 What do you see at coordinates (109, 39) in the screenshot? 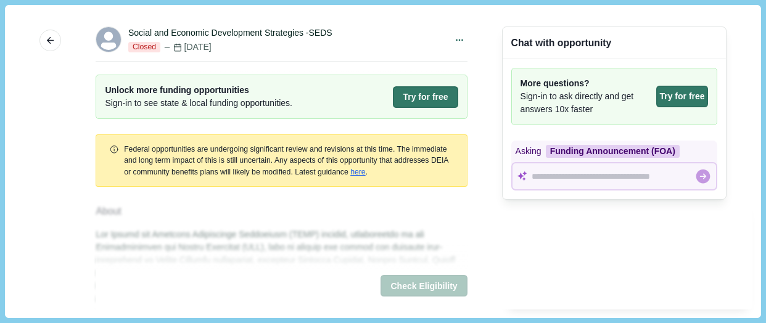
I see `svg: avatar` at bounding box center [109, 39].